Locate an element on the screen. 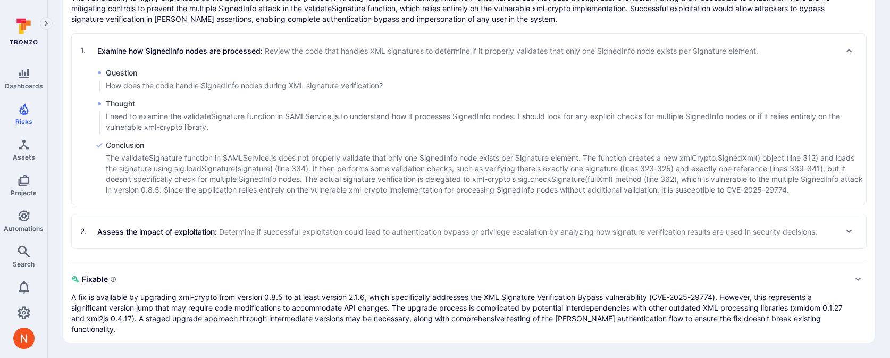 The height and width of the screenshot is (358, 890). button: Expand navigation menu is located at coordinates (46, 23).